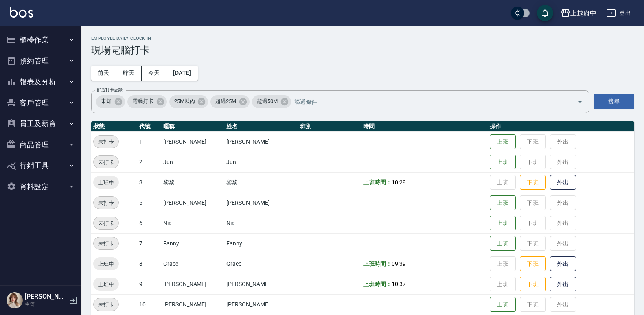 Image resolution: width=644 pixels, height=315 pixels. What do you see at coordinates (261, 126) in the screenshot?
I see `th: 姓名` at bounding box center [261, 126].